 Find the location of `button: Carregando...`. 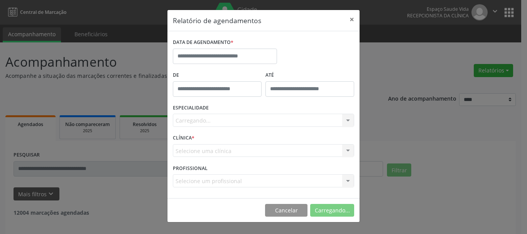

button: Carregando... is located at coordinates (332, 211).